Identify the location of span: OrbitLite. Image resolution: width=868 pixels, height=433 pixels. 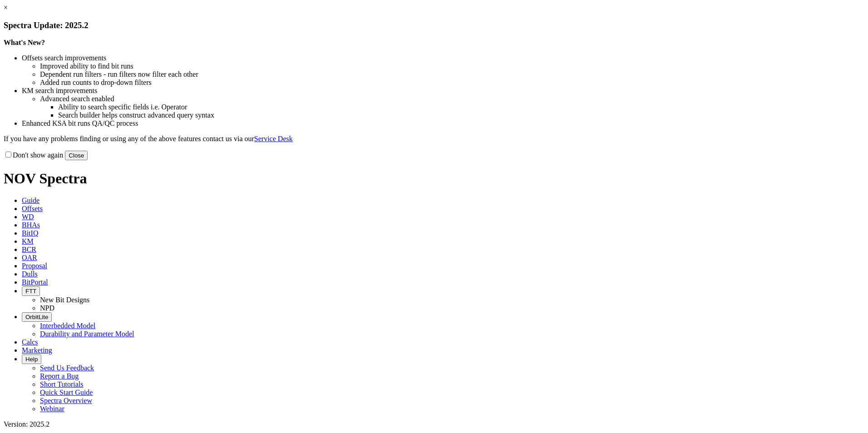
(37, 317).